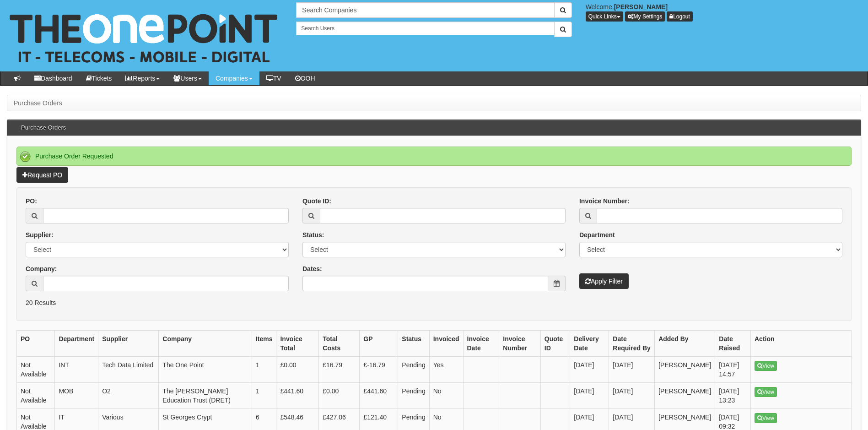  Describe the element at coordinates (446, 343) in the screenshot. I see `th: Invoiced` at that location.